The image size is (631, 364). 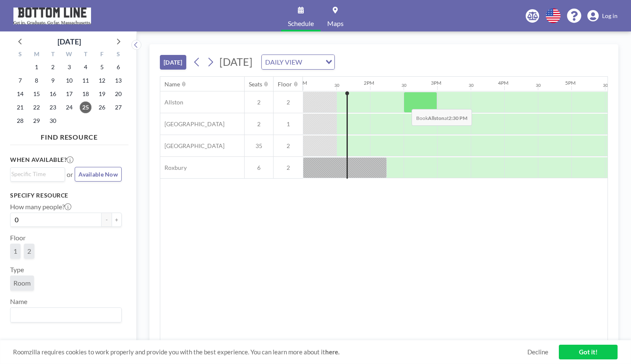 What do you see at coordinates (256, 84) in the screenshot?
I see `div: Seats` at bounding box center [256, 84].